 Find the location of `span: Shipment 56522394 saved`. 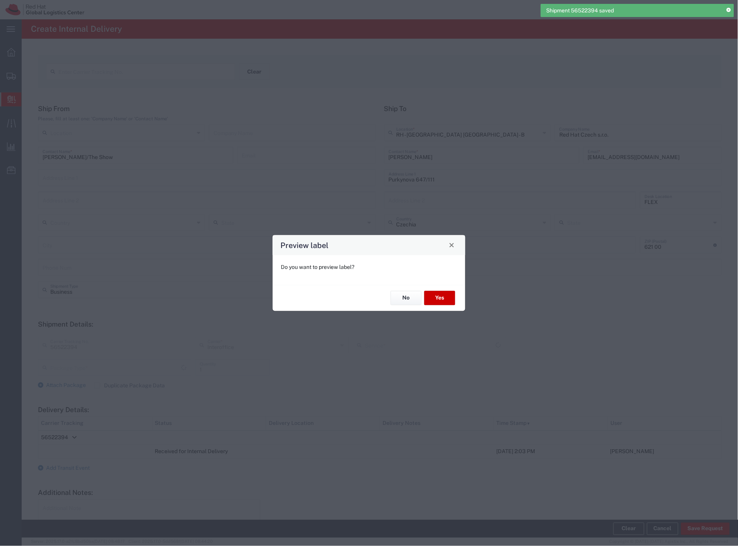

span: Shipment 56522394 saved is located at coordinates (580, 10).